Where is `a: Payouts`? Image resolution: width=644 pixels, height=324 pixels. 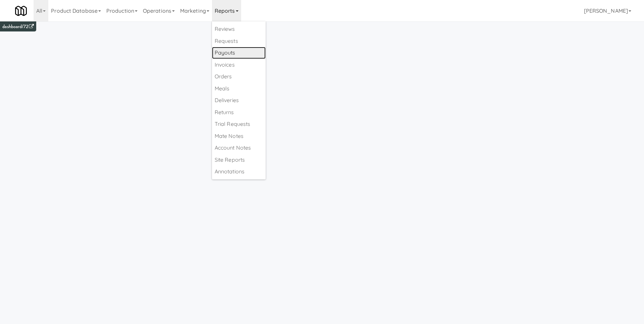 a: Payouts is located at coordinates (238, 53).